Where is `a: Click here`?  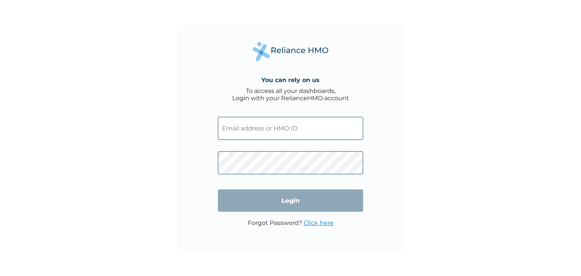
a: Click here is located at coordinates (319, 223).